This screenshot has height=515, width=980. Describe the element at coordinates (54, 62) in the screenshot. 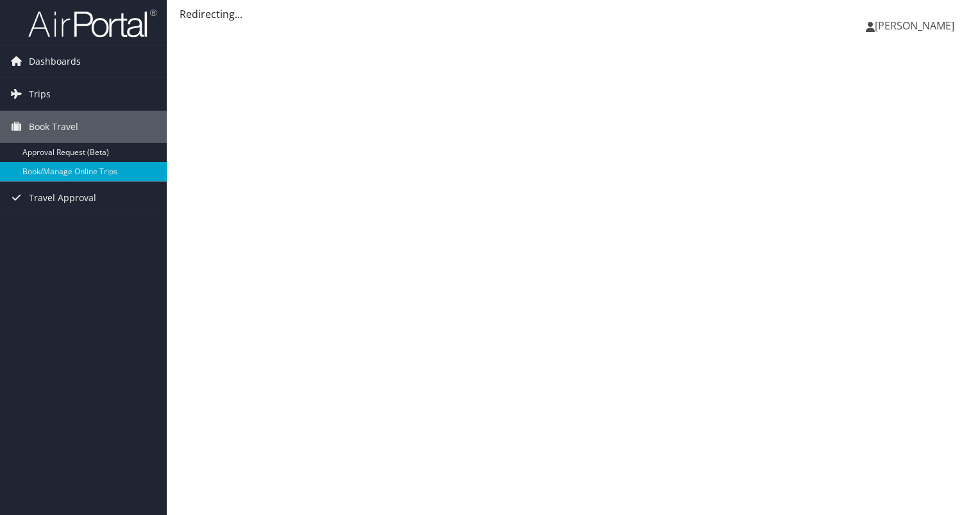

I see `span: Dashboards` at that location.